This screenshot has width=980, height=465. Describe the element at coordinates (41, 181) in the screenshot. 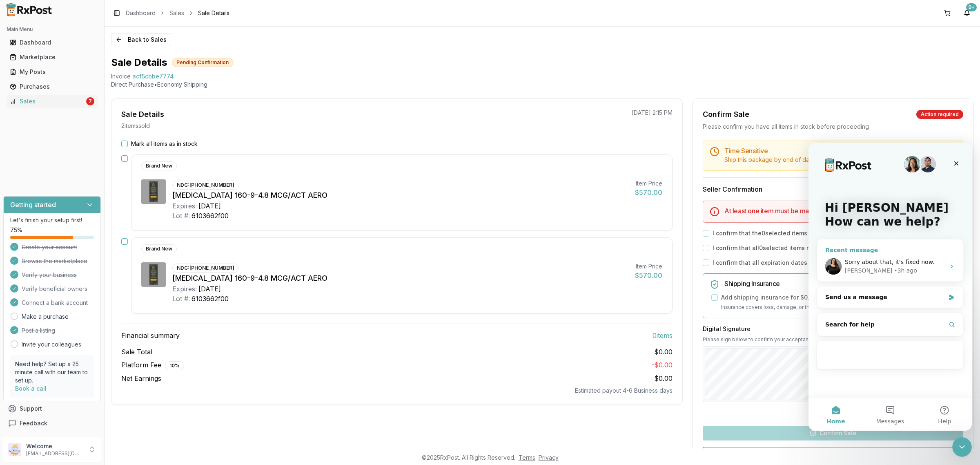

I see `span: Search for help` at that location.